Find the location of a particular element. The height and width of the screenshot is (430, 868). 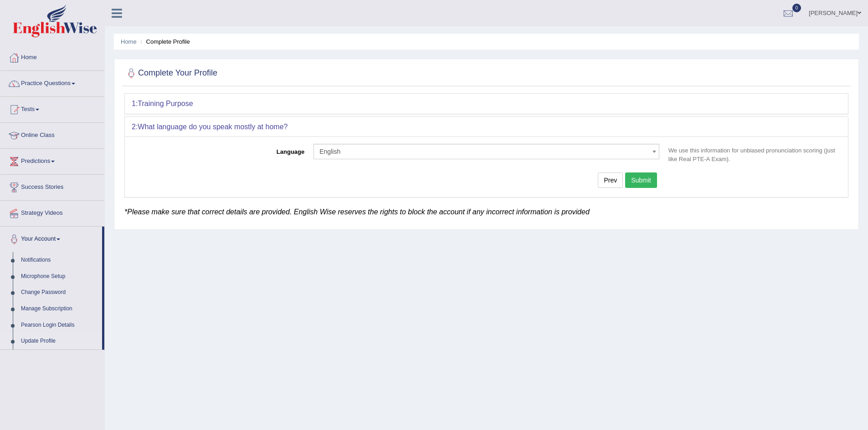

button: Submit is located at coordinates (641, 180).